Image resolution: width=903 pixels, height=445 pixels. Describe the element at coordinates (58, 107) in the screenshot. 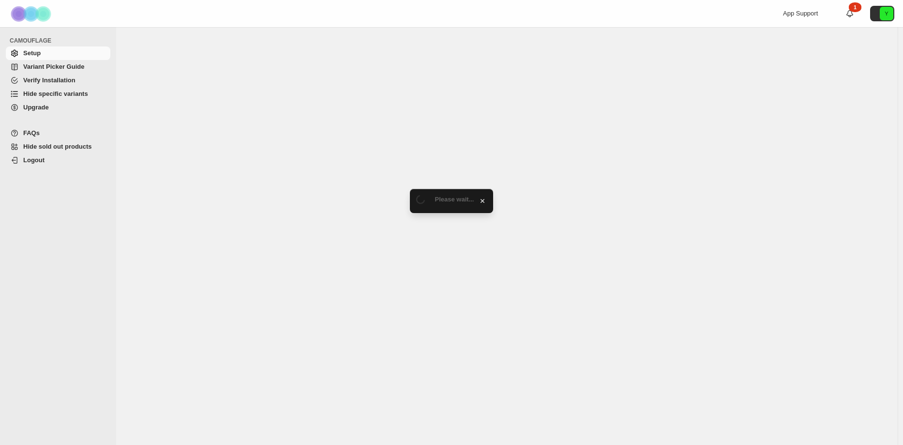

I see `a: Upgrade` at that location.